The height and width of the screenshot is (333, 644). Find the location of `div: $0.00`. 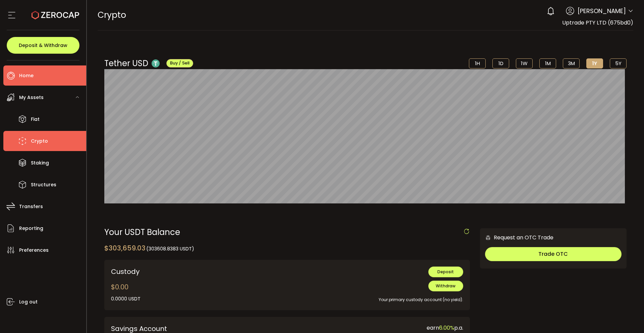

div: $0.00 is located at coordinates (126, 292).